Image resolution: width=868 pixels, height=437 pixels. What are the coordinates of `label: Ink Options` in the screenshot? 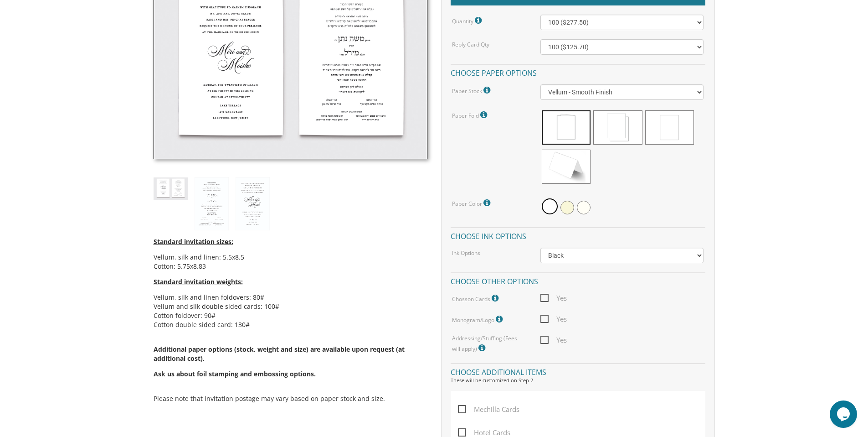 It's located at (466, 253).